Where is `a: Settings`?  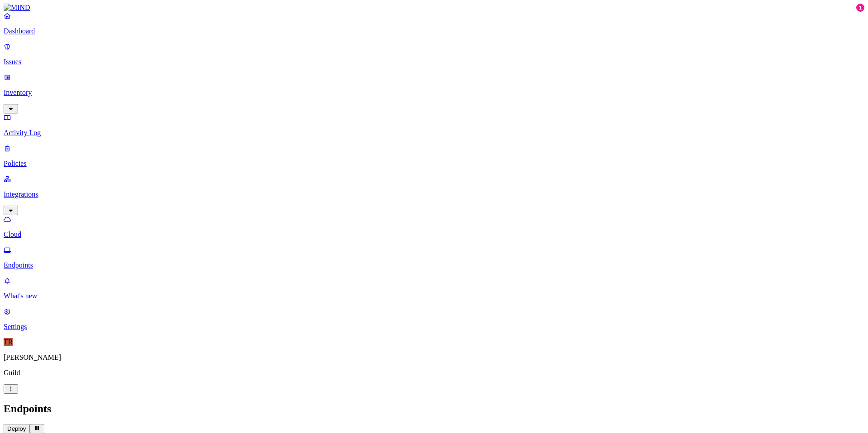
a: Settings is located at coordinates (434, 319).